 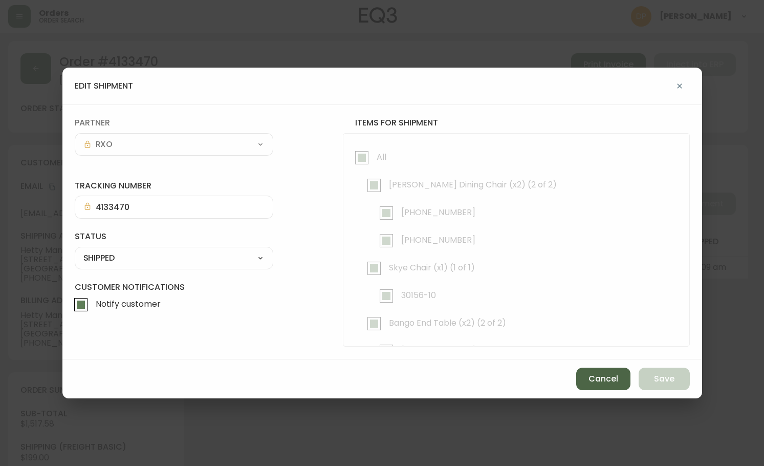 What do you see at coordinates (174, 236) in the screenshot?
I see `label: status` at bounding box center [174, 236].